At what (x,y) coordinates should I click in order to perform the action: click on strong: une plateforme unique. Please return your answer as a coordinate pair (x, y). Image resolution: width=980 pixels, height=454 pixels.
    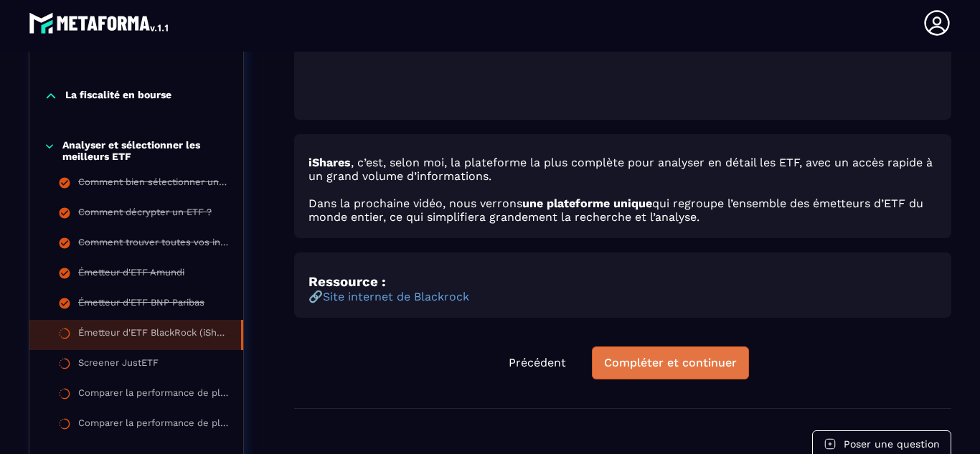
    Looking at the image, I should click on (587, 203).